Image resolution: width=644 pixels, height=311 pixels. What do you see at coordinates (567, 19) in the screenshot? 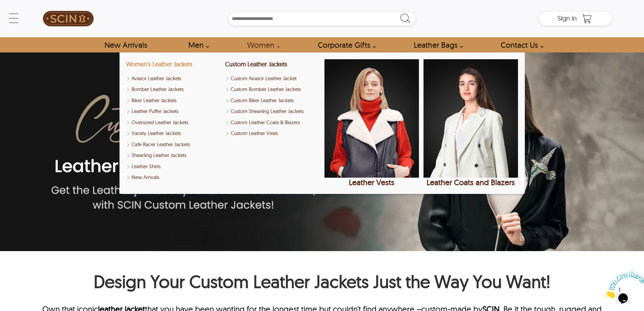
I see `a: Sign in` at bounding box center [567, 19].